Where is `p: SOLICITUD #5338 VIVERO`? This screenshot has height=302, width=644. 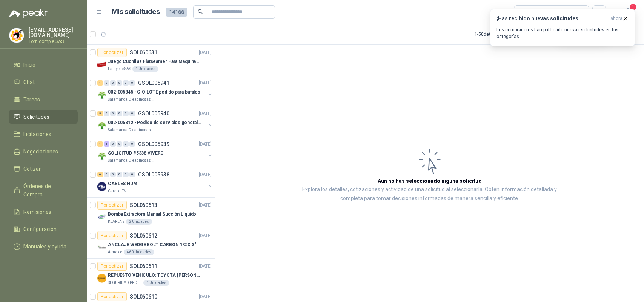
p: SOLICITUD #5338 VIVERO is located at coordinates (136, 153).